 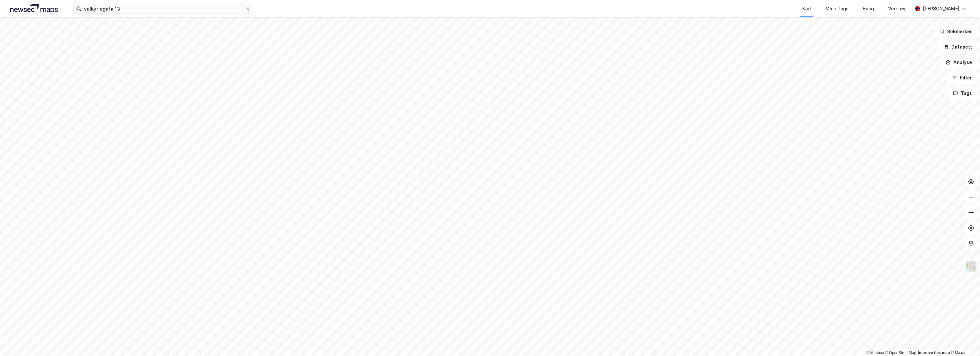 What do you see at coordinates (807, 8) in the screenshot?
I see `div: Kart` at bounding box center [807, 8].